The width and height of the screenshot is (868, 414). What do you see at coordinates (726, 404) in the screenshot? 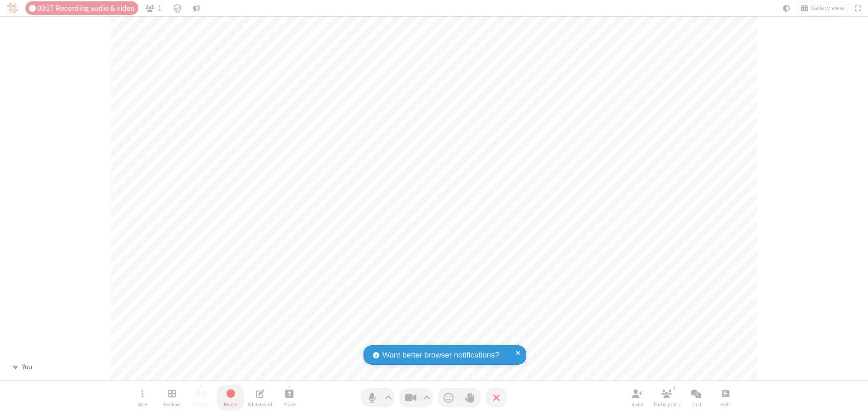
I see `span: Polls` at bounding box center [726, 404].